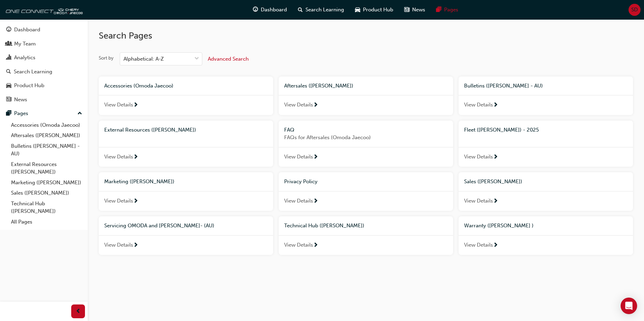  What do you see at coordinates (47, 222) in the screenshot?
I see `a: All Pages` at bounding box center [47, 222].